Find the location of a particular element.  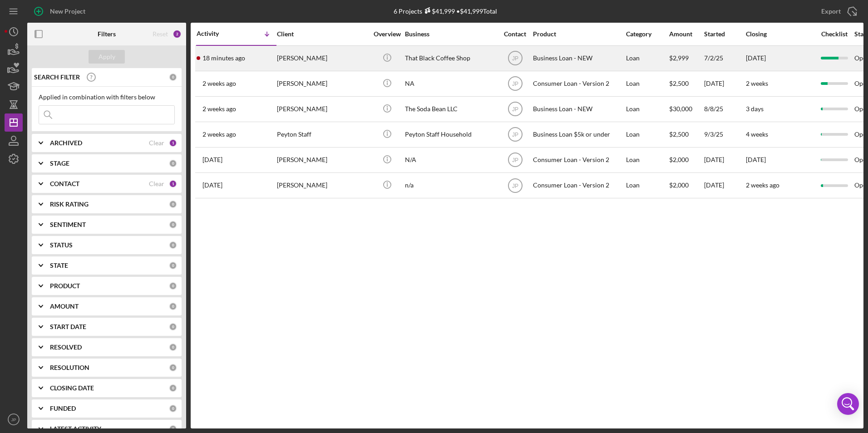

div: Peyton Staff is located at coordinates (323, 134).